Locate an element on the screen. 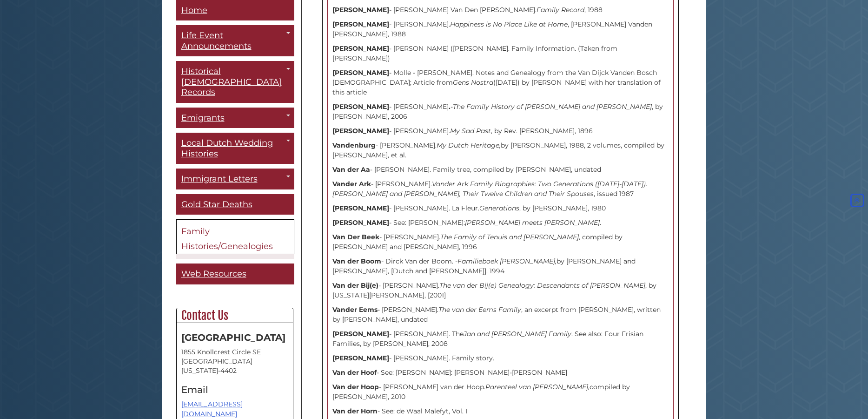 The height and width of the screenshot is (419, 868). a: Immigrant Letters is located at coordinates (235, 179).